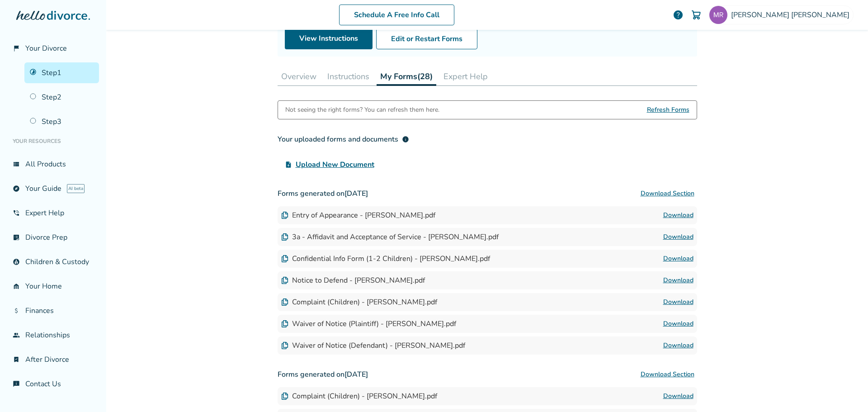  I want to click on a: flag_2Your Divorce, so click(53, 48).